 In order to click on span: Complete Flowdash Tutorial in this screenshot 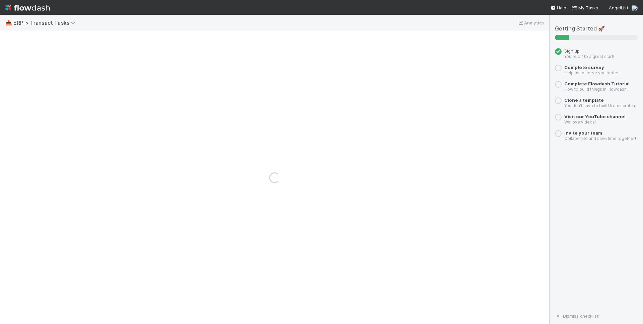, I will do `click(597, 84)`.